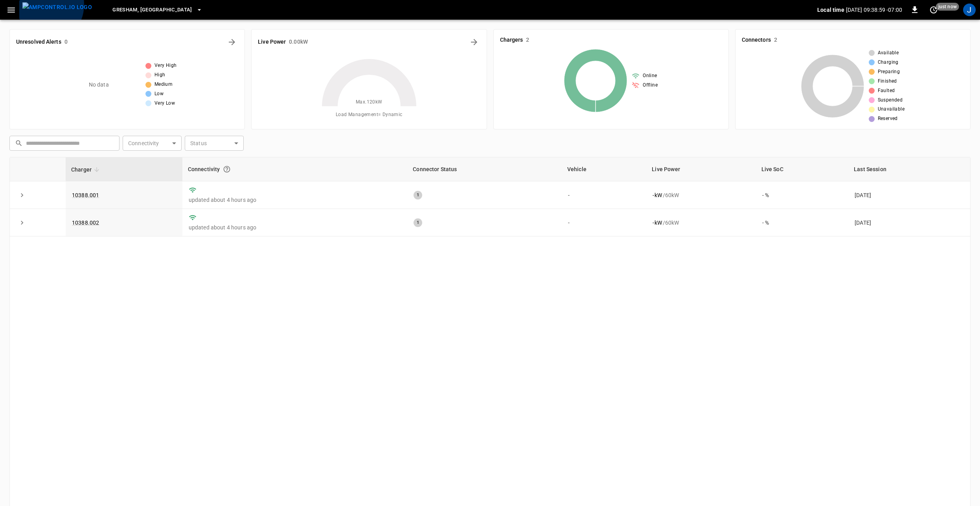  What do you see at coordinates (888, 119) in the screenshot?
I see `span: Reserved` at bounding box center [888, 119].